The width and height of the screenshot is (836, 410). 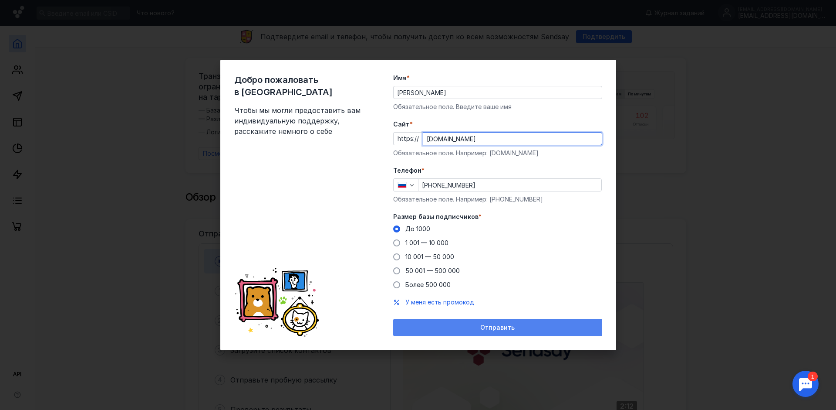 What do you see at coordinates (440, 301) in the screenshot?
I see `span: У меня есть промокод` at bounding box center [440, 301].